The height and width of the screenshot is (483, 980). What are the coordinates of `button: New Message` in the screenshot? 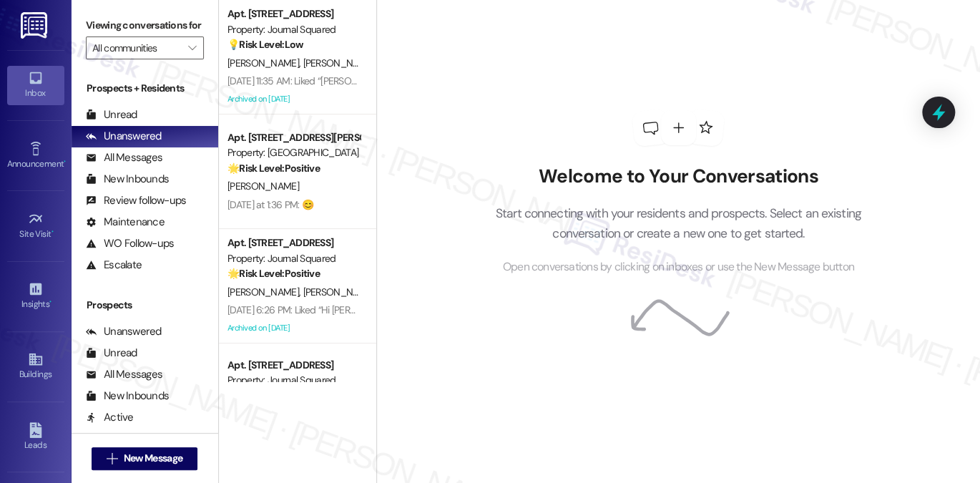 It's located at (145, 459).